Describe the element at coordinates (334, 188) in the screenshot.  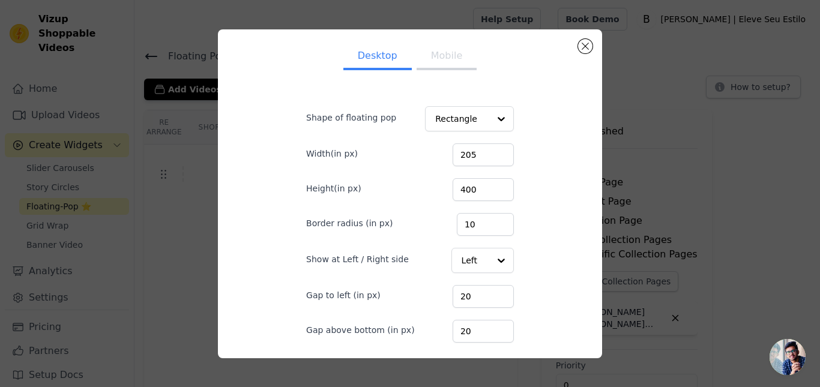
I see `label: Height(in px)` at that location.